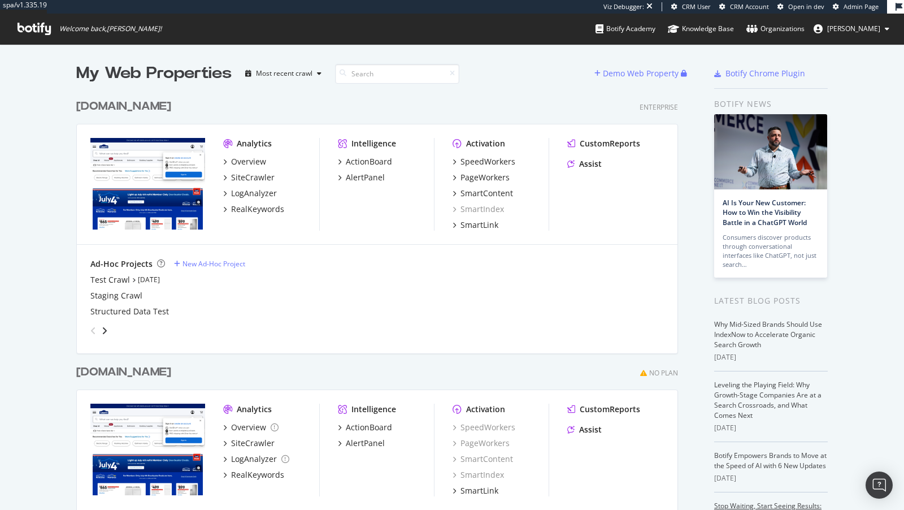  What do you see at coordinates (121, 264) in the screenshot?
I see `div: Ad-Hoc Projects` at bounding box center [121, 264].